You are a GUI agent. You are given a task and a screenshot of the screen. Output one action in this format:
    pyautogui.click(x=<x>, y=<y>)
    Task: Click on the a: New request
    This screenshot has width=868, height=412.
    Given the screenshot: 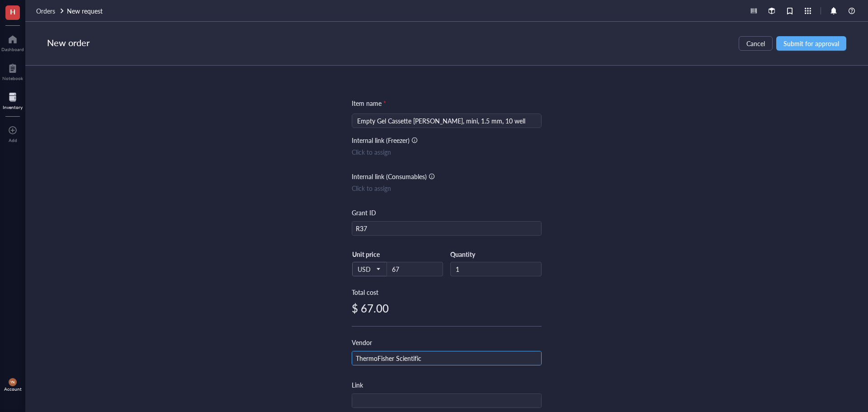 What is the action you would take?
    pyautogui.click(x=86, y=11)
    